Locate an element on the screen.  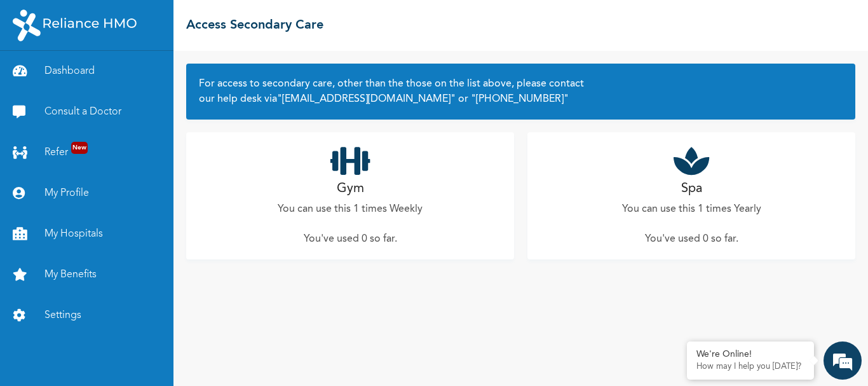
h2: Access Secondary Care is located at coordinates (255, 26).